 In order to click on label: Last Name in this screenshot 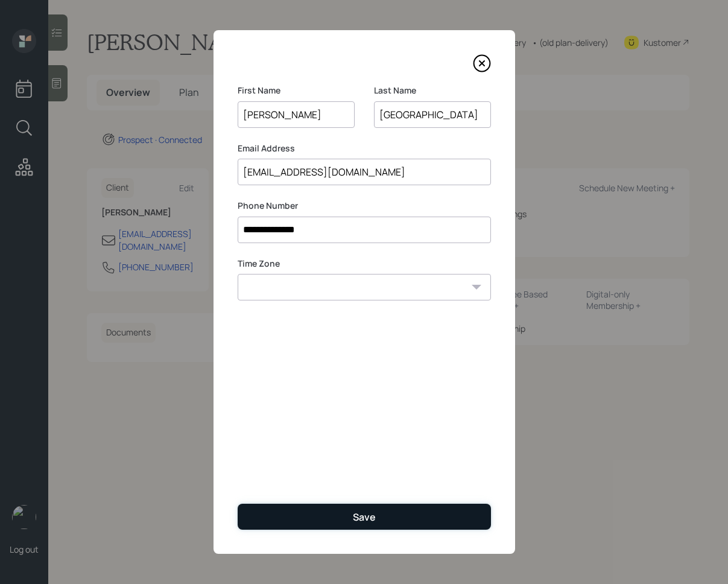, I will do `click(432, 91)`.